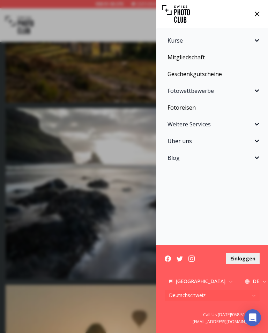 This screenshot has width=268, height=333. What do you see at coordinates (212, 158) in the screenshot?
I see `button: Blog` at bounding box center [212, 158].